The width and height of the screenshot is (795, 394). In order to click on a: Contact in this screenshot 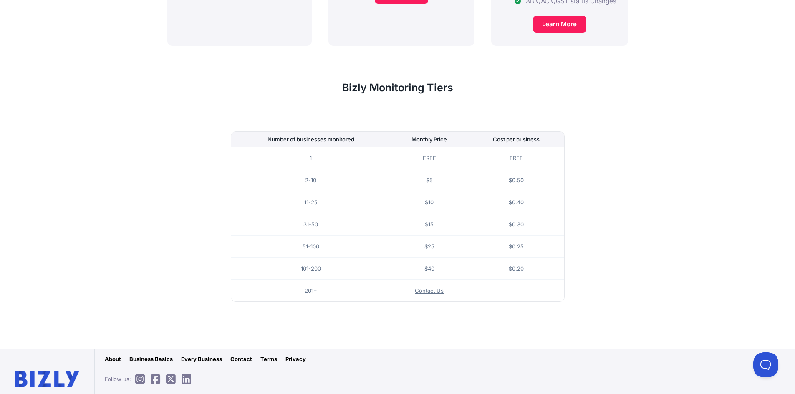, I will do `click(241, 359)`.